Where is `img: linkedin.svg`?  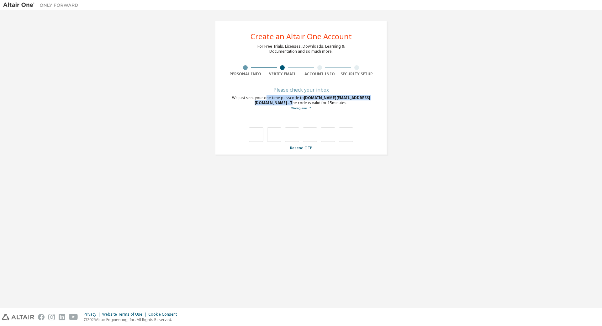 img: linkedin.svg is located at coordinates (62, 317).